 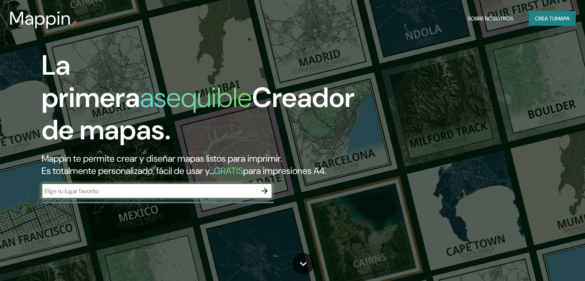 What do you see at coordinates (552, 18) in the screenshot?
I see `button: Crea tumapa` at bounding box center [552, 18].